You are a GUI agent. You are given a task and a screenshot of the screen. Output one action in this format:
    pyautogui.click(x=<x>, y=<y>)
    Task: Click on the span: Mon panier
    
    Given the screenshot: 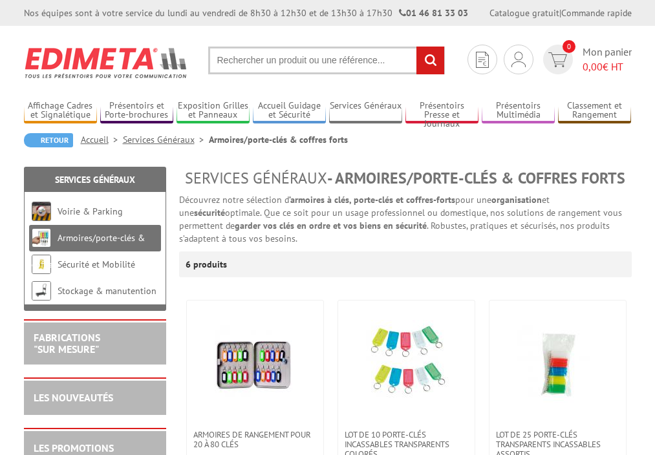 What is the action you would take?
    pyautogui.click(x=607, y=59)
    